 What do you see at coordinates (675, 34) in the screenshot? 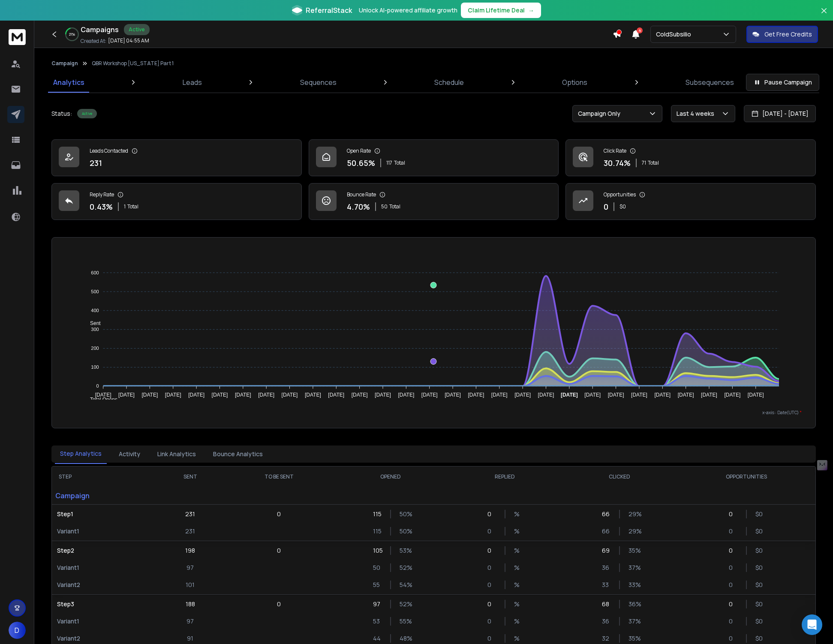
I see `p: ColdSubsilio` at bounding box center [675, 34].